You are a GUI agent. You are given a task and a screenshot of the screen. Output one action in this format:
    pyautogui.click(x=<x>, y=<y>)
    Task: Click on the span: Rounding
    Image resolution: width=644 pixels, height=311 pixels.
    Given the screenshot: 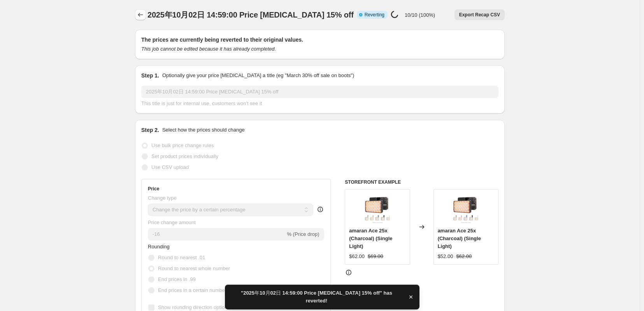 What is the action you would take?
    pyautogui.click(x=159, y=246)
    